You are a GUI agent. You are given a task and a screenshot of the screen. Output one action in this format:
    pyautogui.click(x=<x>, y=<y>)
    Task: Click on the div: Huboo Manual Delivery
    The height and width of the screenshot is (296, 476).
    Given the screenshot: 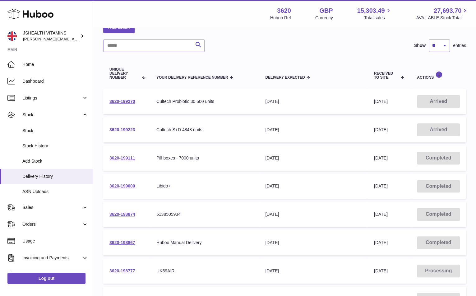 What is the action you would take?
    pyautogui.click(x=205, y=243)
    